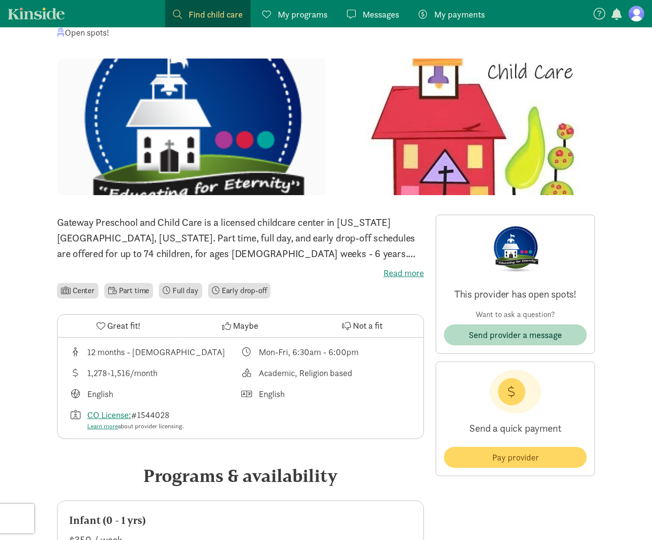 This screenshot has width=652, height=540. I want to click on button: Send provider a message, so click(515, 334).